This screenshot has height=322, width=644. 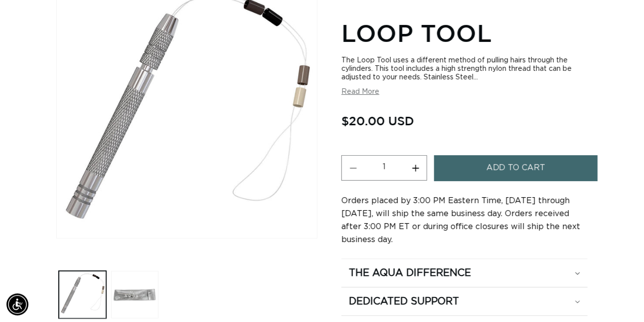 What do you see at coordinates (135, 294) in the screenshot?
I see `button: Load image 2 in gallery view` at bounding box center [135, 294].